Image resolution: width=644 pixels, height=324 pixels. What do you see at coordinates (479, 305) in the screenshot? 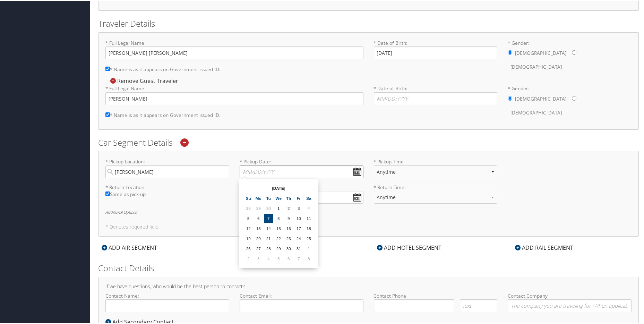
I see `input: .ext` at bounding box center [479, 305].